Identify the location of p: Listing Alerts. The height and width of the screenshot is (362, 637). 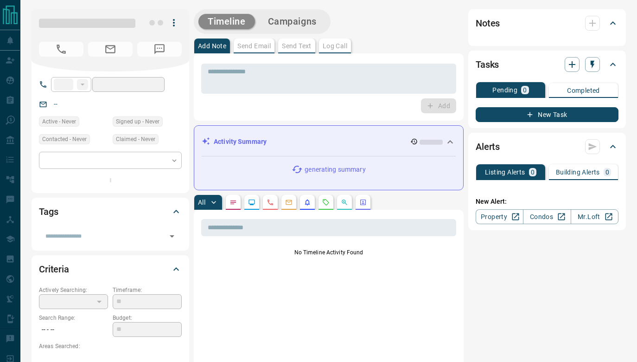
(505, 172).